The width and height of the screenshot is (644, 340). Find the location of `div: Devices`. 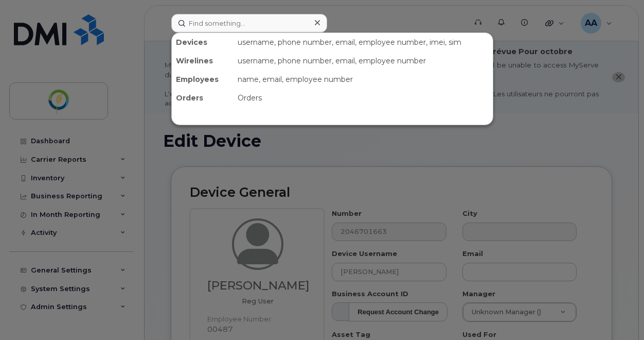

div: Devices is located at coordinates (203, 42).